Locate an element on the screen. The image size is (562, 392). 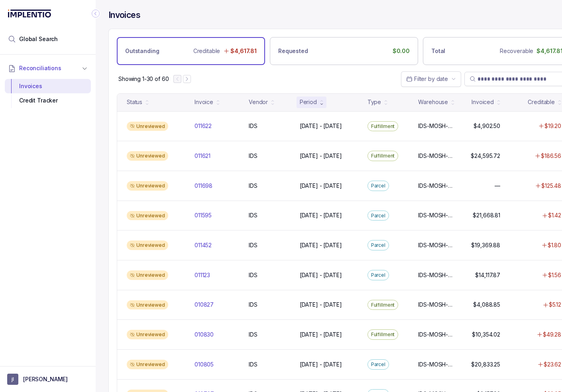
p: $0.00 is located at coordinates (401, 51).